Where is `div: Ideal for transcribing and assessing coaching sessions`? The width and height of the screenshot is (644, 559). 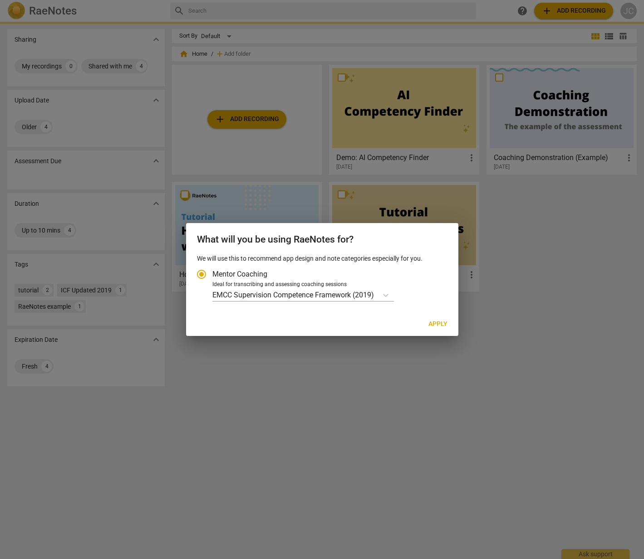 div: Ideal for transcribing and assessing coaching sessions is located at coordinates (328, 285).